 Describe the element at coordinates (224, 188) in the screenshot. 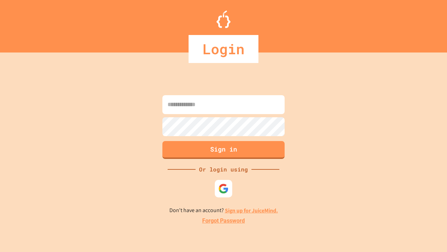

I see `img: google-icon.svg` at that location.